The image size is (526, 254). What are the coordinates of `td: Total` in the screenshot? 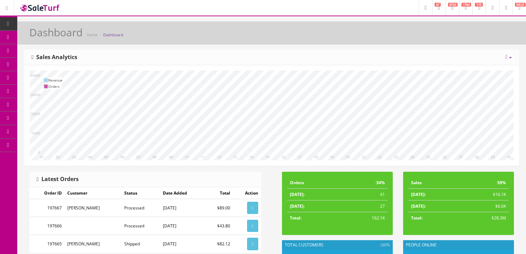 It's located at (219, 193).